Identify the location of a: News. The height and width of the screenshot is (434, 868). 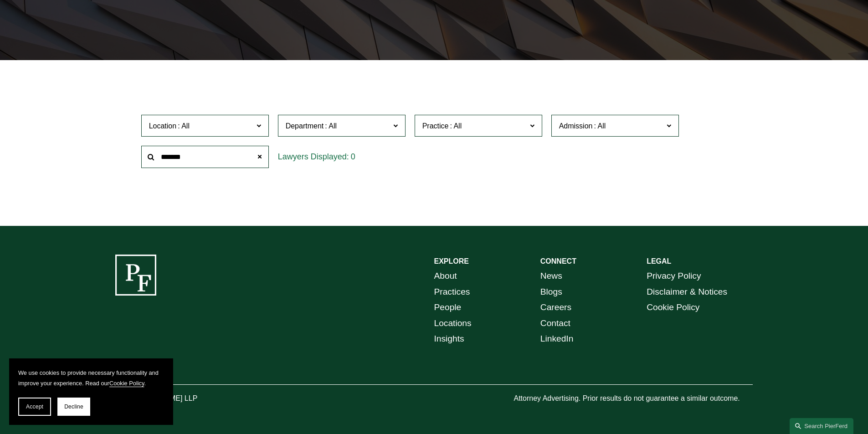
(551, 276).